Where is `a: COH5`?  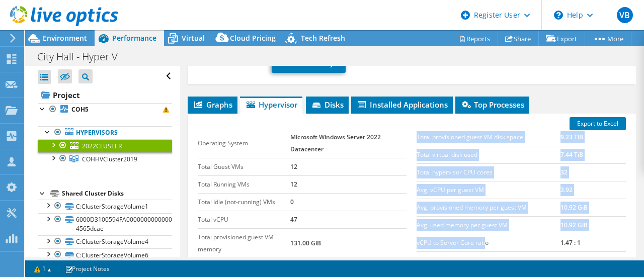 a: COH5 is located at coordinates (105, 110).